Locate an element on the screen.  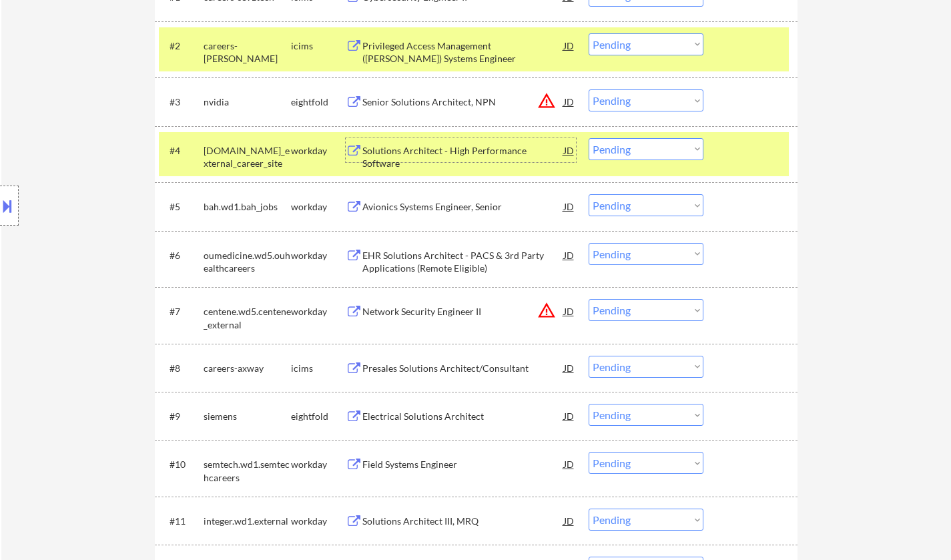
div: #2 is located at coordinates (181, 46).